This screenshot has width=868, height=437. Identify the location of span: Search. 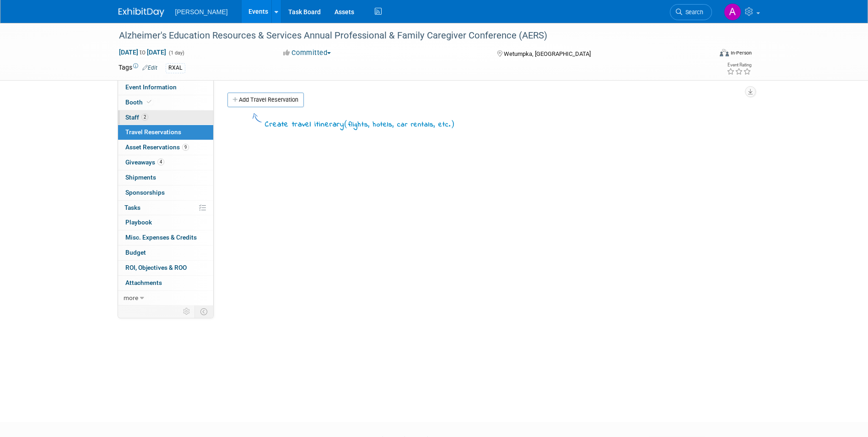
(693, 12).